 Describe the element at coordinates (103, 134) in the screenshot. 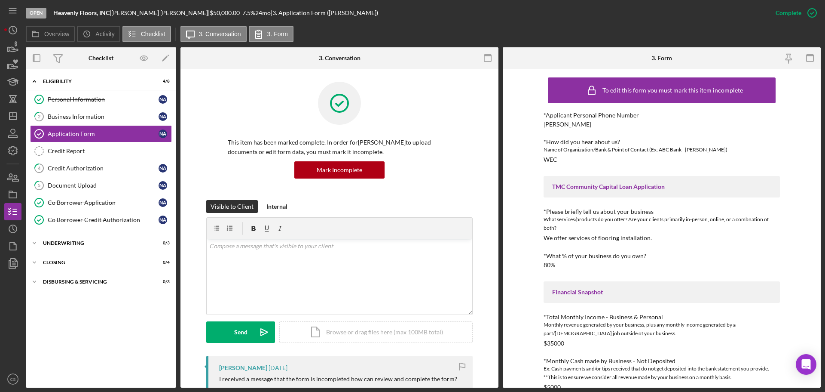

I see `div: Application Form` at that location.